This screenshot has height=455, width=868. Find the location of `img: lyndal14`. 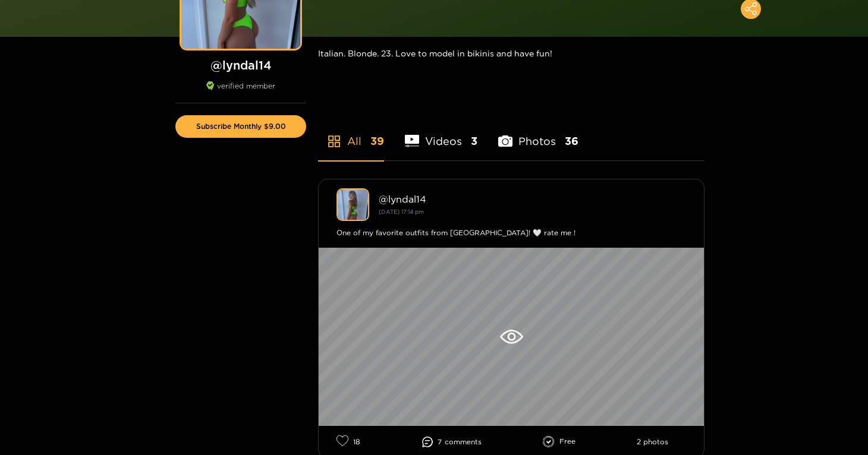

img: lyndal14 is located at coordinates (353, 204).